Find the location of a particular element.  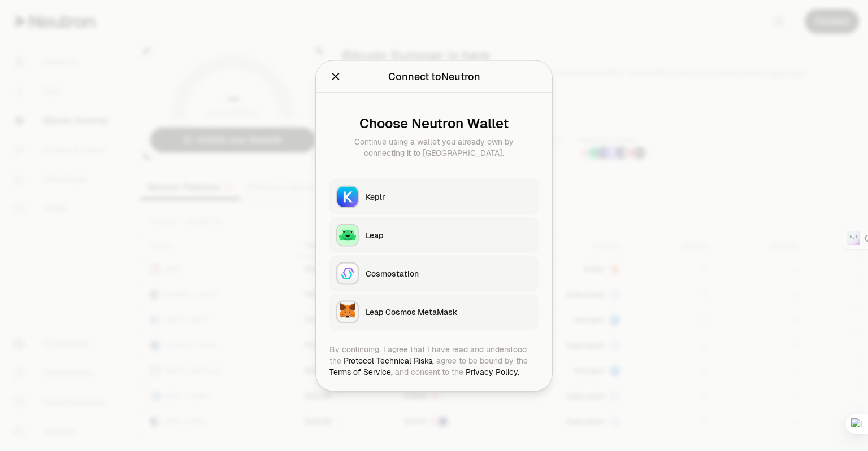

button: KeplrKeplr is located at coordinates (434, 196).